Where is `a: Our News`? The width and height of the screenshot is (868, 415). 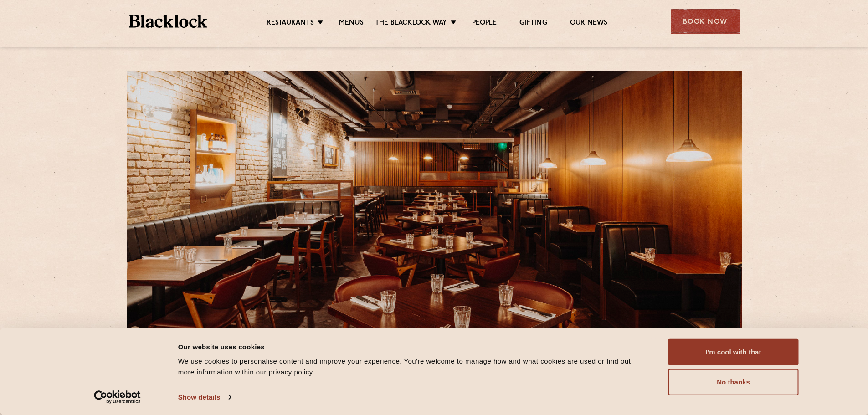
a: Our News is located at coordinates (589, 24).